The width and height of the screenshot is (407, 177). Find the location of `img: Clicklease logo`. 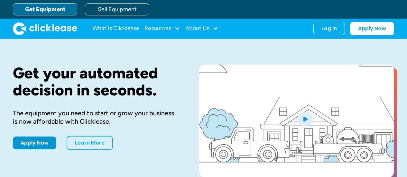

img: Clicklease logo is located at coordinates (45, 29).